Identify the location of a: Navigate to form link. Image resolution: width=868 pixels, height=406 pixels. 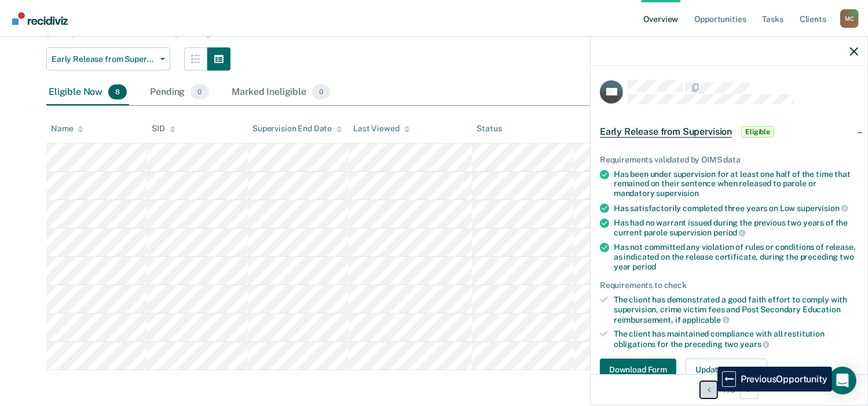
(641, 370).